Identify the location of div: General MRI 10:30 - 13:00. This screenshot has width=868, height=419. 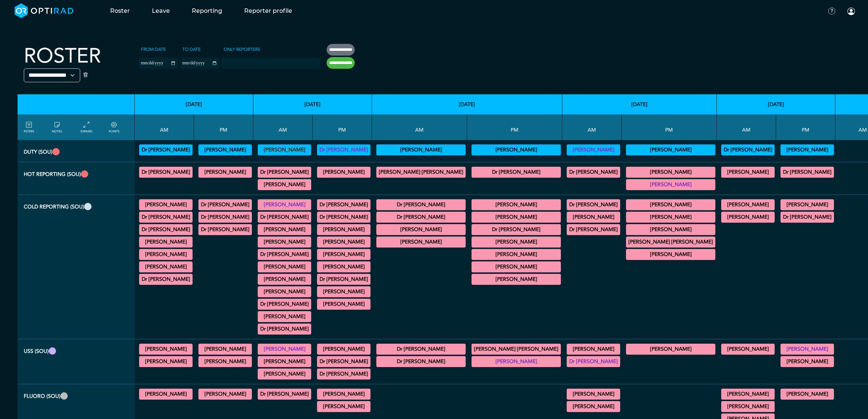
(166, 230).